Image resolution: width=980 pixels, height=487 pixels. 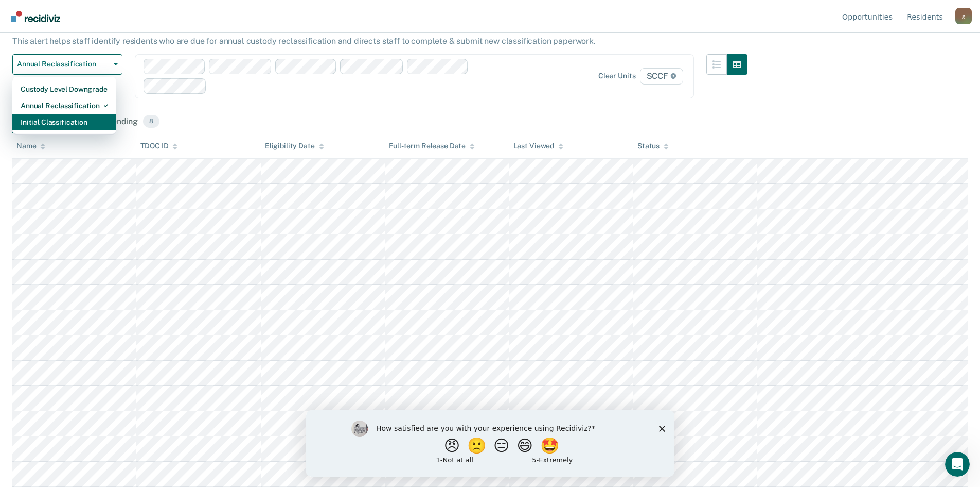 I want to click on div: Initial Classification, so click(x=64, y=122).